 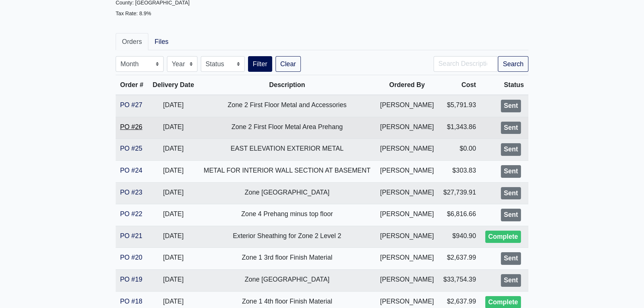 I want to click on td: $27,739.91, so click(x=459, y=193).